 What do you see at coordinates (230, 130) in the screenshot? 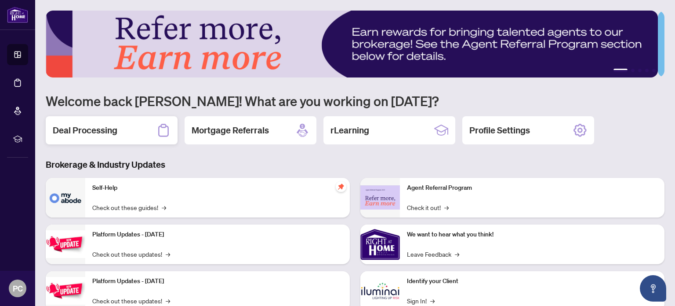
I see `h2: Mortgage Referrals` at bounding box center [230, 130].